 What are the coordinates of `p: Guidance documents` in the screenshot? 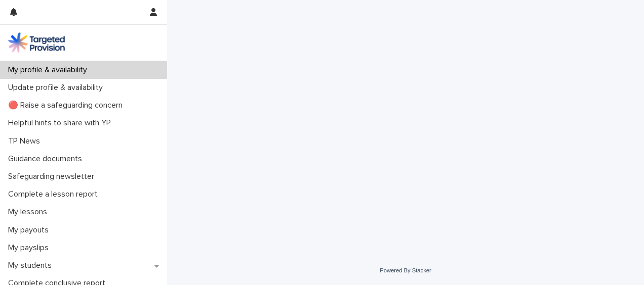 It's located at (47, 159).